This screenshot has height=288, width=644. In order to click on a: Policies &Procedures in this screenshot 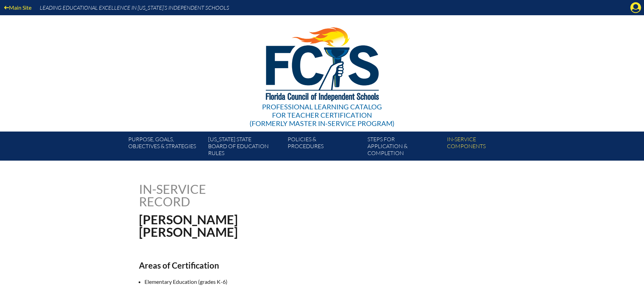, I will do `click(325, 147)`.